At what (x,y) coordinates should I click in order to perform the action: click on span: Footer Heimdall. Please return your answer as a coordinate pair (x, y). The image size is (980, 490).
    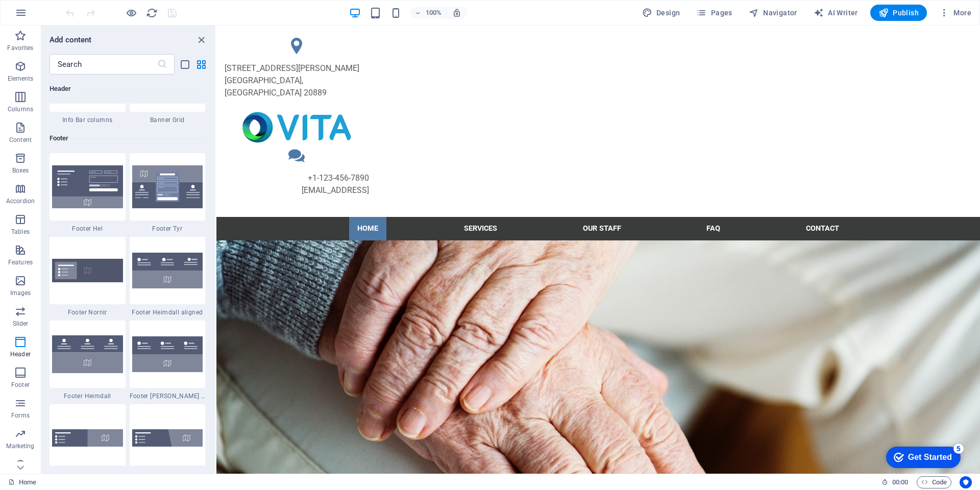
    Looking at the image, I should click on (88, 395).